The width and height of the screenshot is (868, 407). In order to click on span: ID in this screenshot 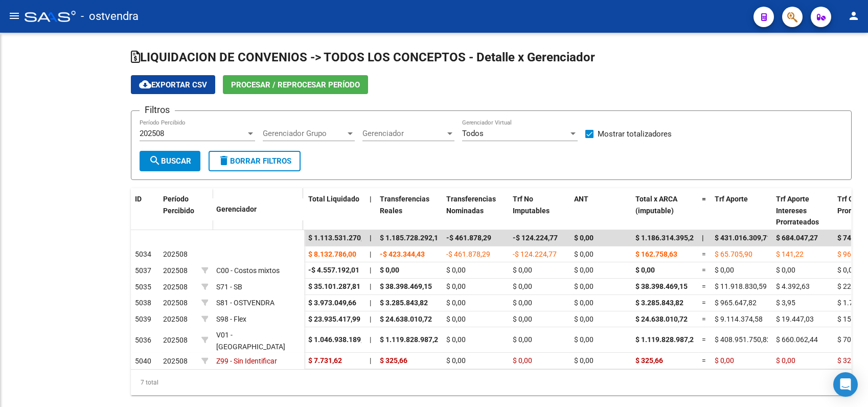, I will do `click(138, 199)`.